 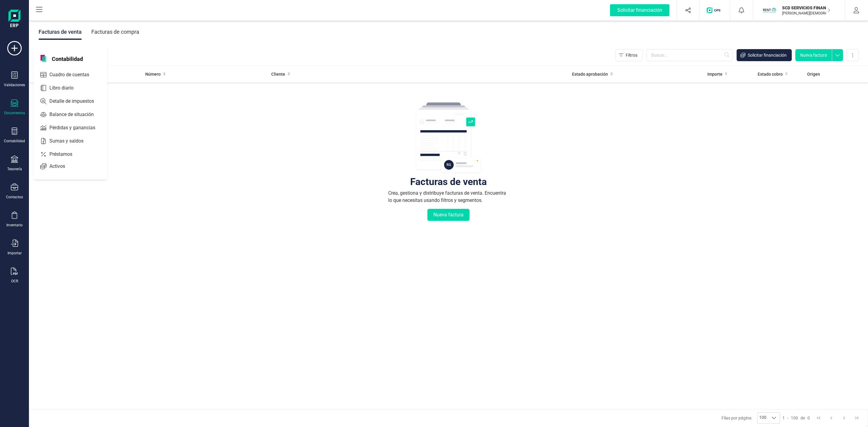 I want to click on input: Buscar..., so click(x=689, y=55).